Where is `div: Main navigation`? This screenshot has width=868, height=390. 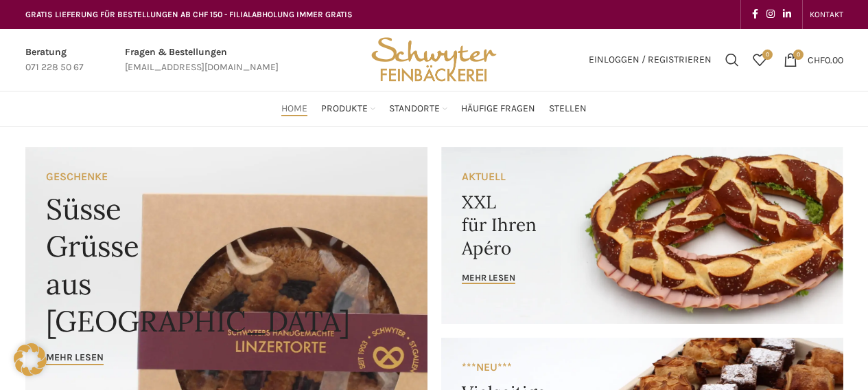 div: Main navigation is located at coordinates (434, 108).